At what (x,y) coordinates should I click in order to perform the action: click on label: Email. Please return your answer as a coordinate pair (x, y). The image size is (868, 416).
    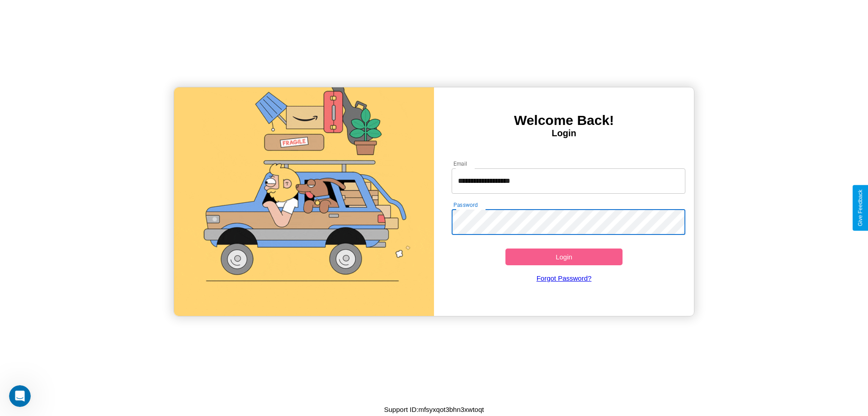
    Looking at the image, I should click on (460, 164).